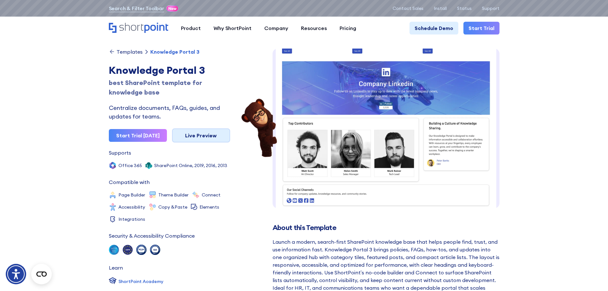 The width and height of the screenshot is (608, 291). I want to click on img: soc 2, so click(114, 250).